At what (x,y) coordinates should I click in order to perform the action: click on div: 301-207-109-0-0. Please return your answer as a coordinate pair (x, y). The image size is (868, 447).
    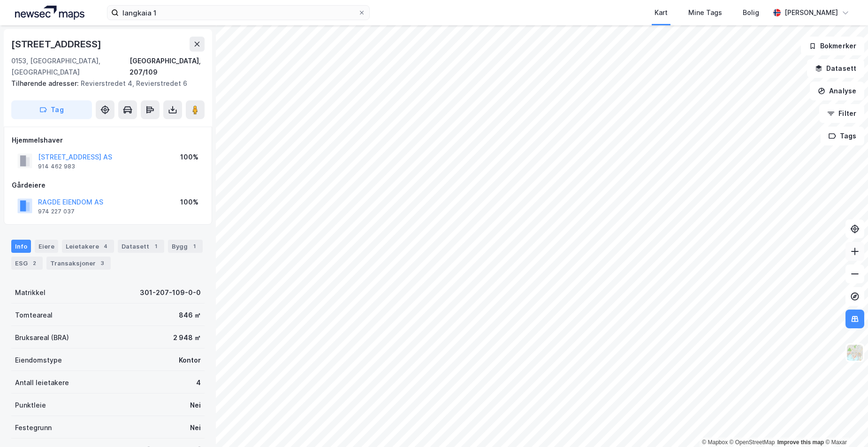
    Looking at the image, I should click on (171, 292).